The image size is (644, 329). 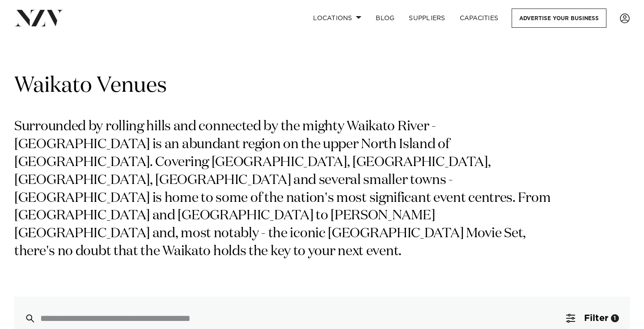 What do you see at coordinates (479, 18) in the screenshot?
I see `a: Capacities` at bounding box center [479, 18].